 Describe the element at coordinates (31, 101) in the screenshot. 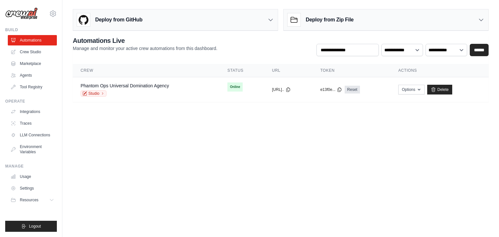

I see `div: Operate` at that location.